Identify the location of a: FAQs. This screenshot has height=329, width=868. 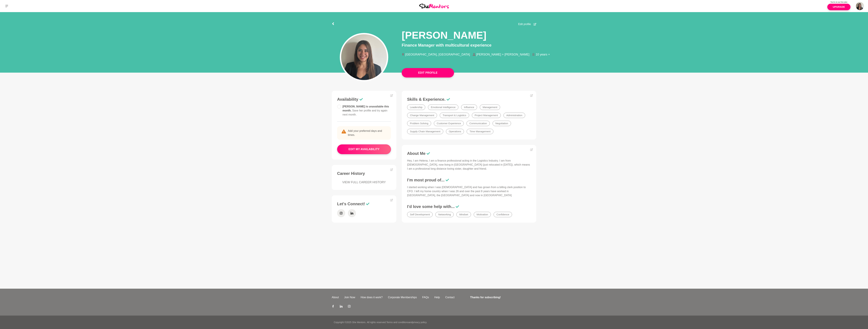
(425, 297).